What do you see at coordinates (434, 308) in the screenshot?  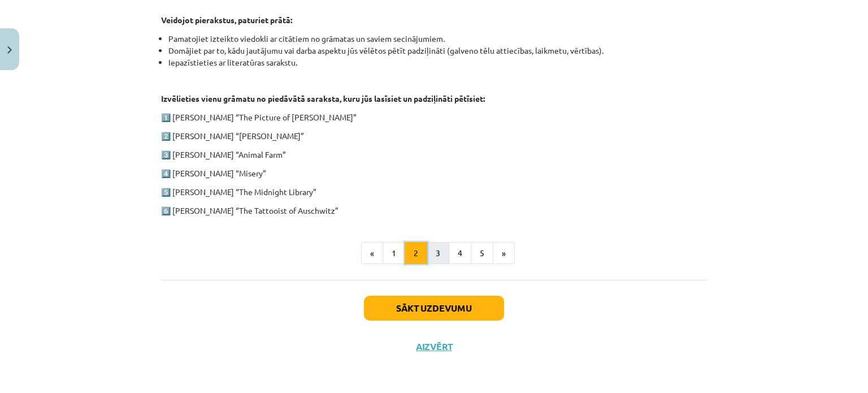 I see `button: Sākt uzdevumu` at bounding box center [434, 308].